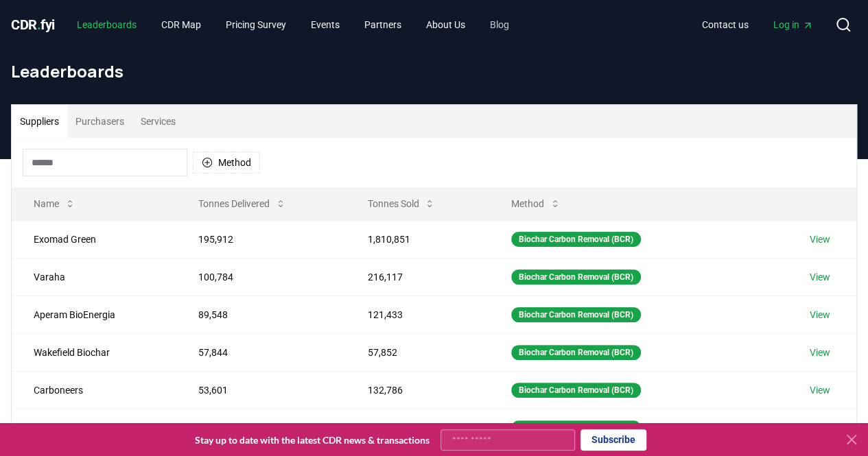 The height and width of the screenshot is (456, 868). Describe the element at coordinates (94, 276) in the screenshot. I see `td: Varaha` at that location.